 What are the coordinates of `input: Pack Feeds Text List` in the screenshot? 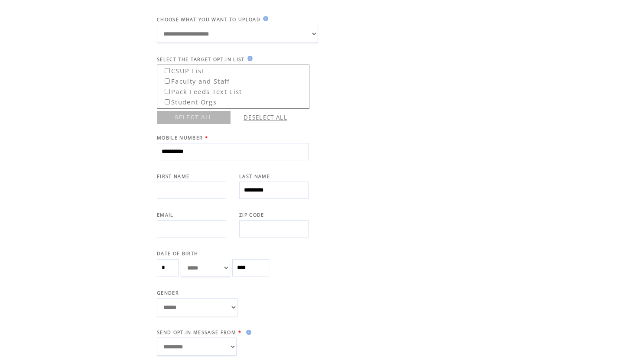 It's located at (167, 92).